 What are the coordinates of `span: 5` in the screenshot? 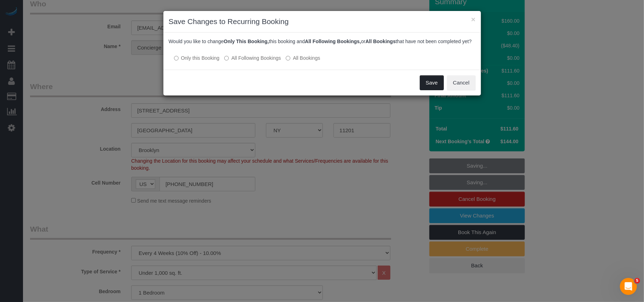 It's located at (637, 281).